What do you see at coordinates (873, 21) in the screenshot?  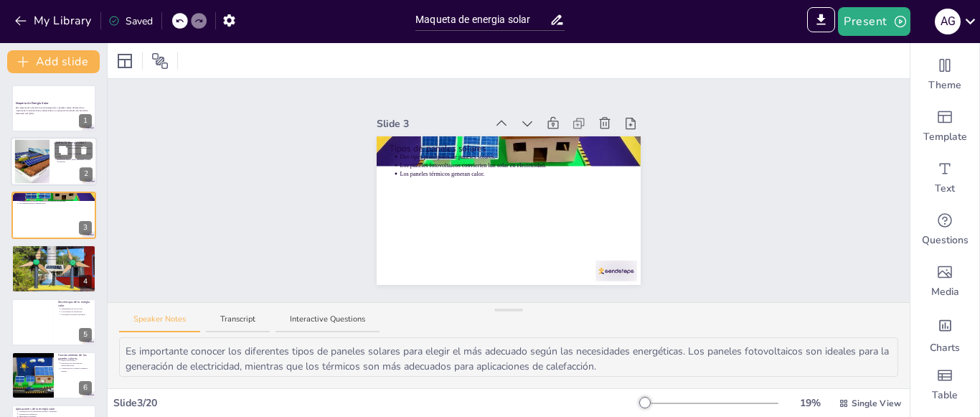 I see `button: Present` at bounding box center [873, 21].